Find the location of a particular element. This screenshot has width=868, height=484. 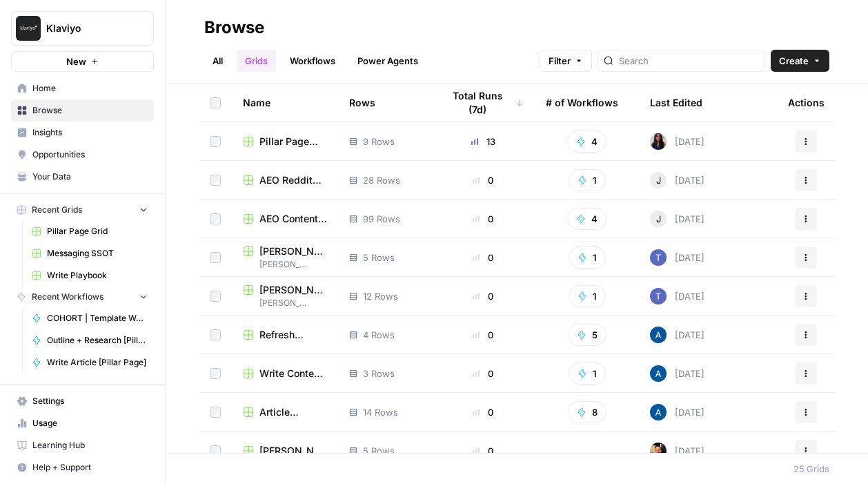

button: Workspace: Klaviyo is located at coordinates (82, 29).